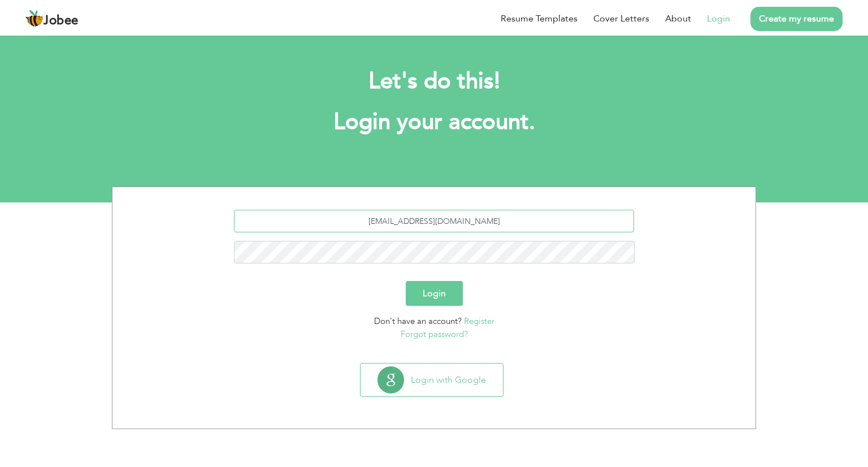  I want to click on button: Login, so click(434, 293).